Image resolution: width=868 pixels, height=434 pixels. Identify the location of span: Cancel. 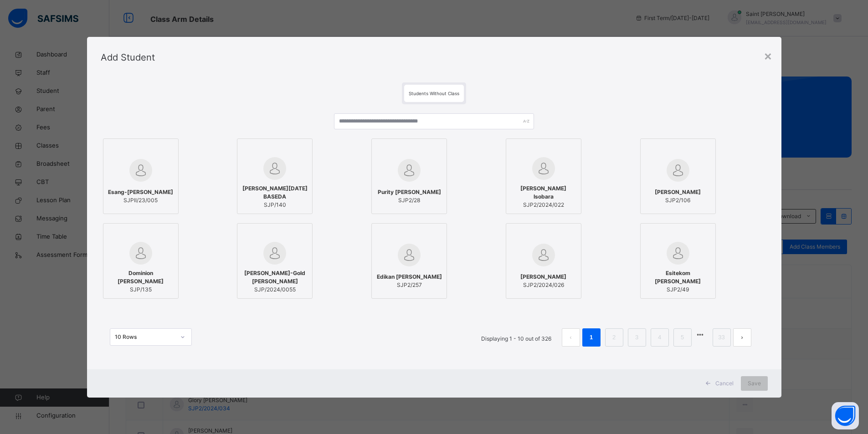
(725, 384).